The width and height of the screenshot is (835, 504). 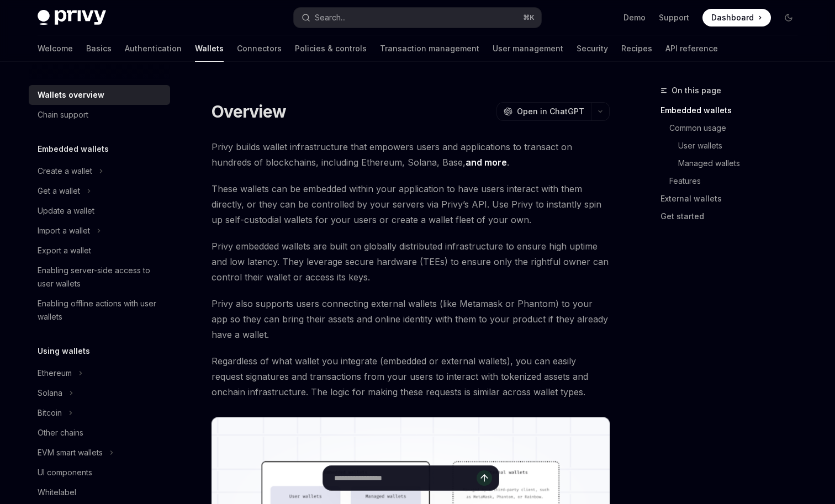 I want to click on div: Update a wallet, so click(x=66, y=211).